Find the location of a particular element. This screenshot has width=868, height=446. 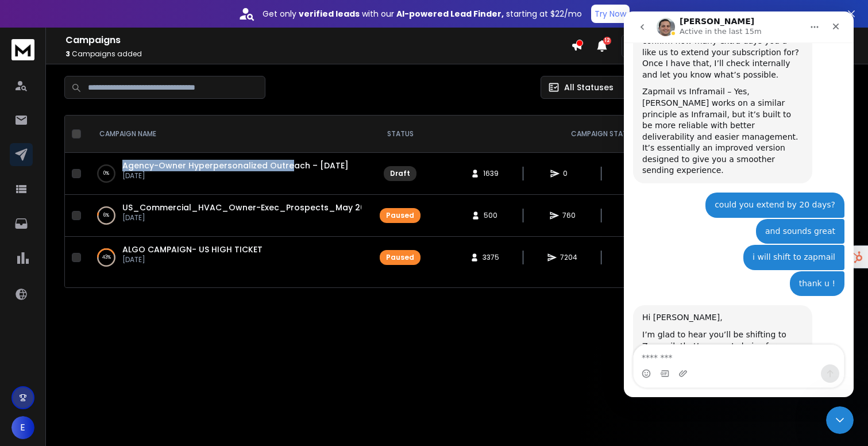

p: 0 % is located at coordinates (107, 174).